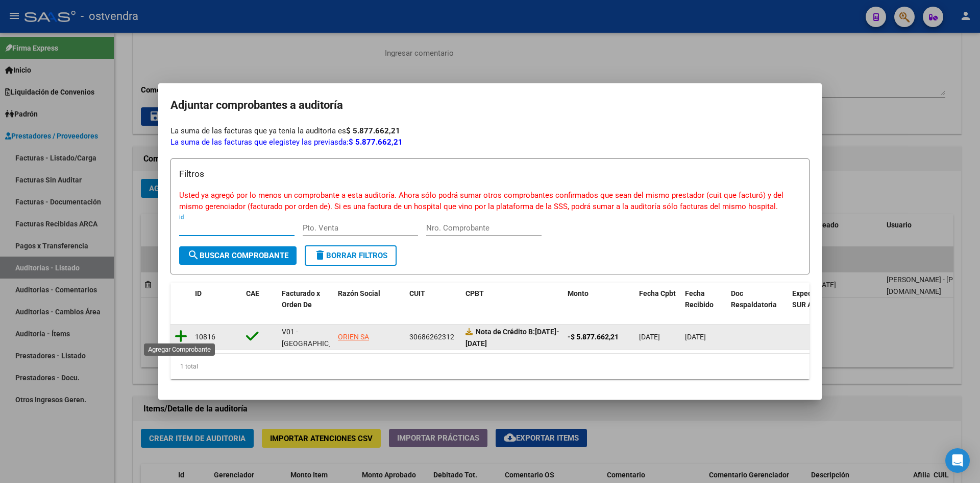 Image resolution: width=980 pixels, height=483 pixels. Describe the element at coordinates (354, 336) in the screenshot. I see `span: ORIEN SA` at that location.